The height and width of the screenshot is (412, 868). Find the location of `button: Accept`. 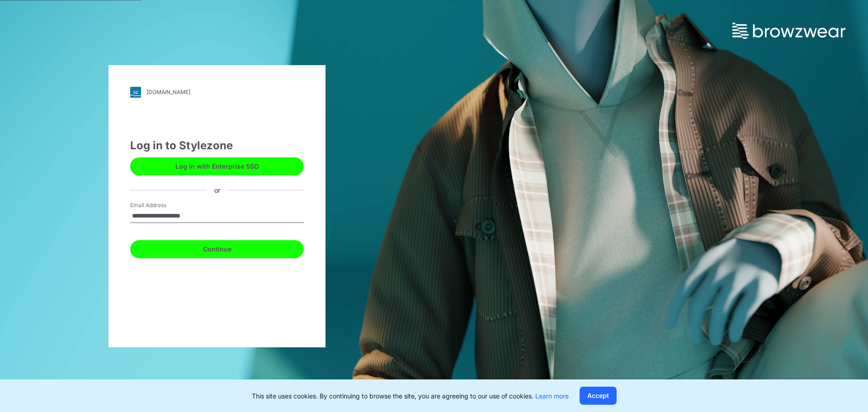

button: Accept is located at coordinates (599, 396).